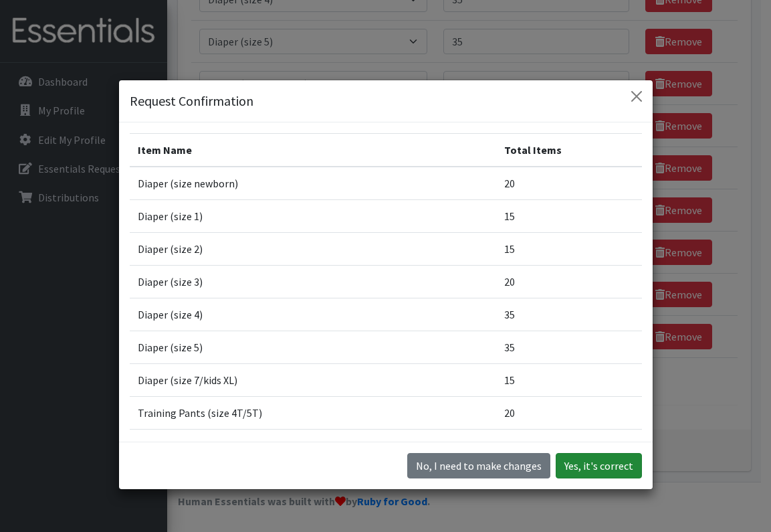 This screenshot has width=771, height=532. What do you see at coordinates (599, 465) in the screenshot?
I see `button: Yes, it's correct` at bounding box center [599, 465].